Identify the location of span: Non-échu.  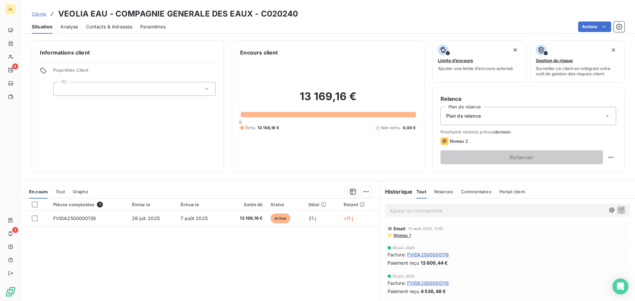
(391, 128).